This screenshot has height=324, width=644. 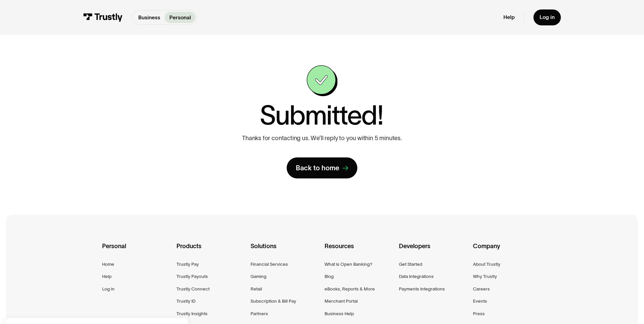 What do you see at coordinates (322, 139) in the screenshot?
I see `p: Thanks for contacting us. We’ll reply to you within 5 minutes.` at bounding box center [322, 139].